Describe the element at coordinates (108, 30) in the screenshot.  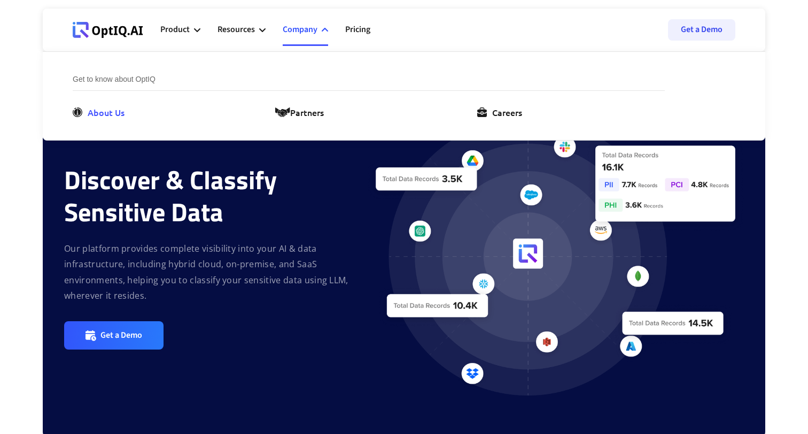
I see `a: Webflow Homepage` at that location.